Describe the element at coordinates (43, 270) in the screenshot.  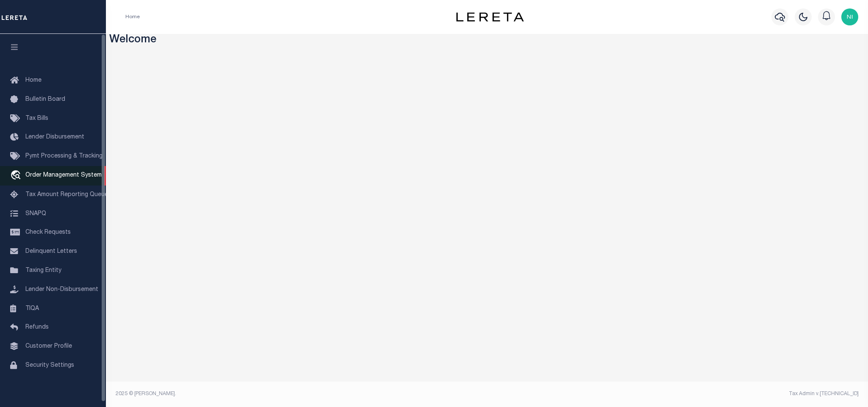
I see `span: Taxing Entity` at that location.